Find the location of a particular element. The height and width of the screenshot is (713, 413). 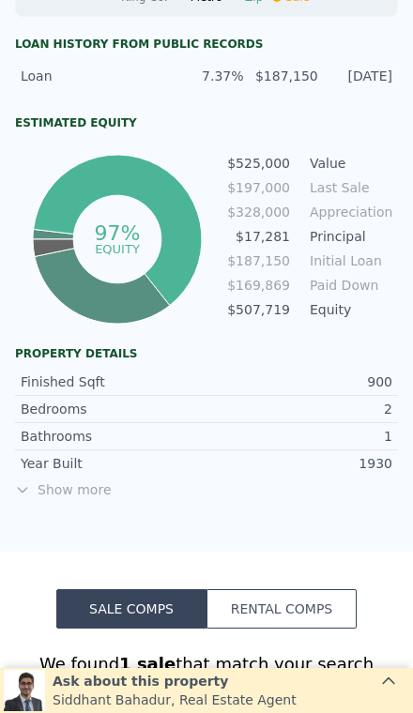

td: Last Sale is located at coordinates (348, 188).